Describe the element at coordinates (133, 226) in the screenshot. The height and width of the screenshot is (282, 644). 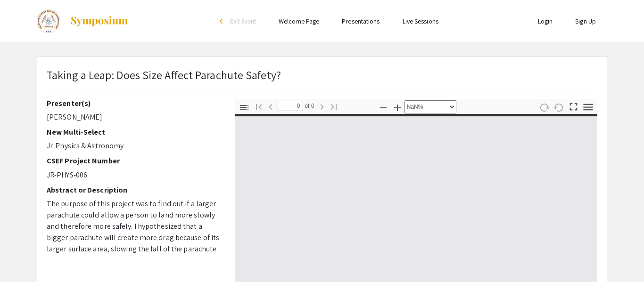
I see `span: The purpose of this project was to find out if a larger parachute could allow a person to land mo...` at that location.